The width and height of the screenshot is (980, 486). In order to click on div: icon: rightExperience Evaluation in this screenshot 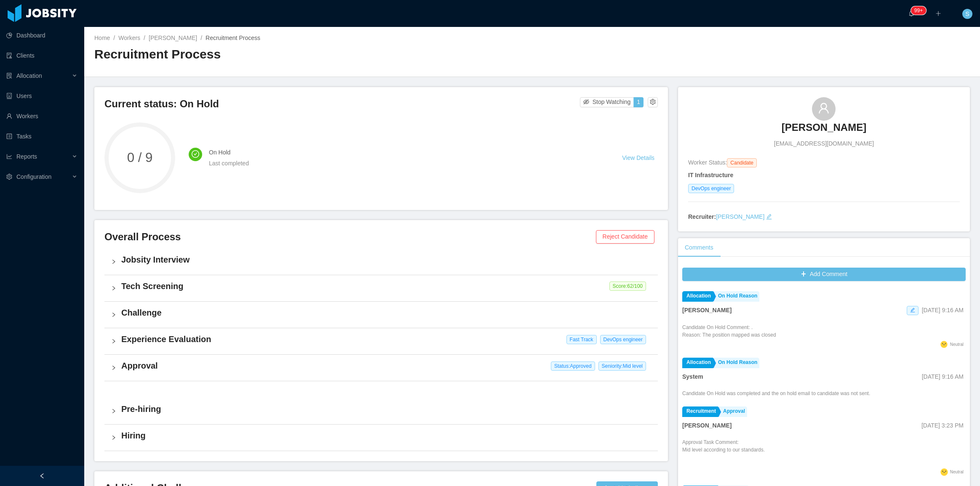, I will do `click(381, 341)`.